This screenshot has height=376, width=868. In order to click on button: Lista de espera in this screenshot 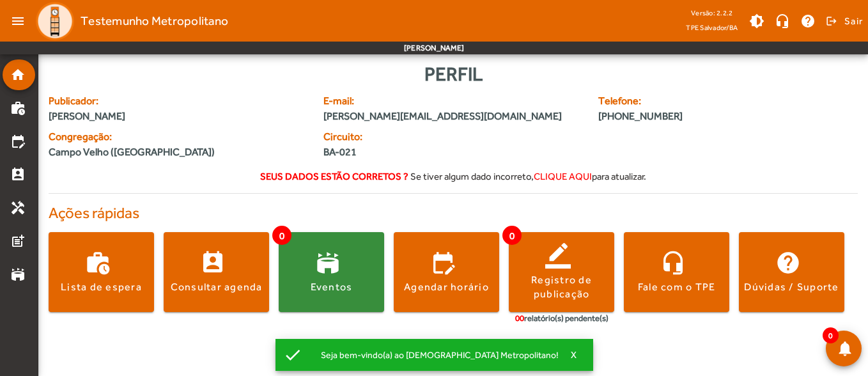, I will do `click(101, 272)`.